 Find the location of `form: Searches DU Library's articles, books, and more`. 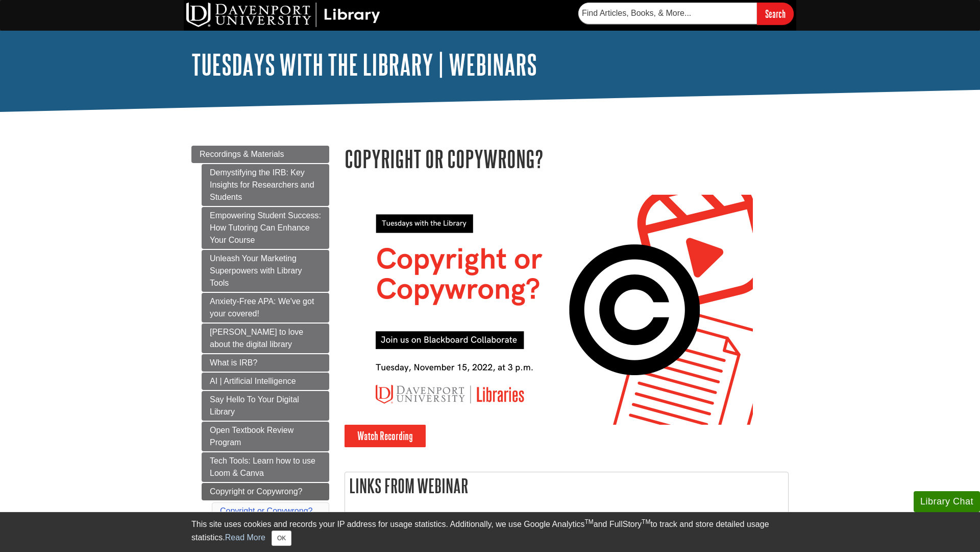

form: Searches DU Library's articles, books, and more is located at coordinates (686, 13).